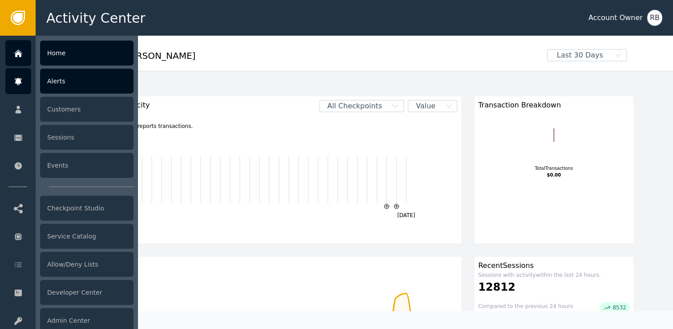  Describe the element at coordinates (554, 265) in the screenshot. I see `div: Recent Sessions` at that location.